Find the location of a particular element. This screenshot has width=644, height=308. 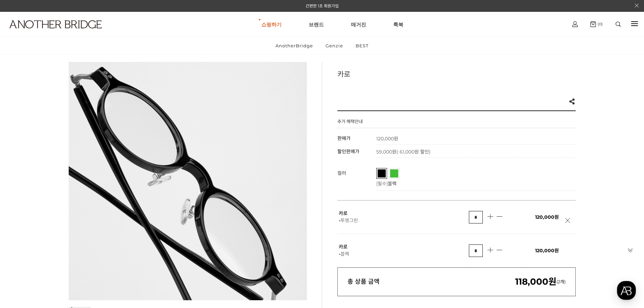

span: 59,000원 is located at coordinates (403, 152).